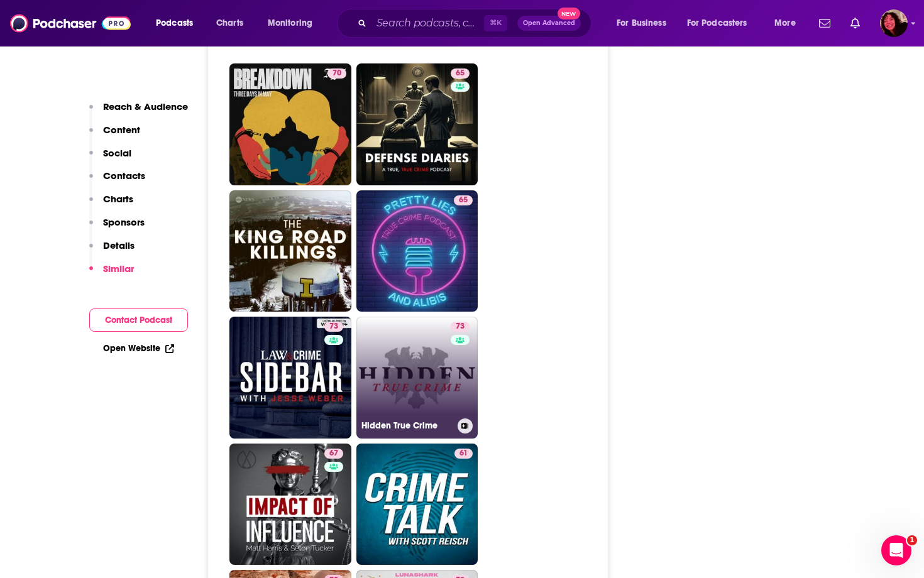  Describe the element at coordinates (464, 454) in the screenshot. I see `span: 61` at that location.